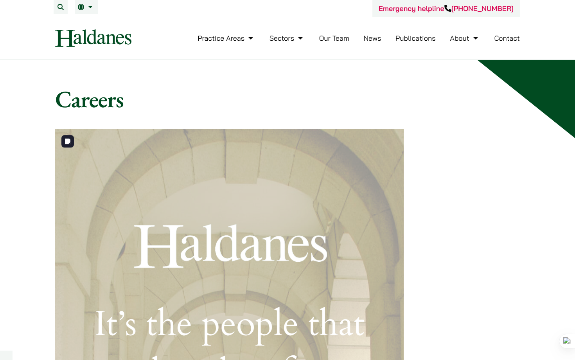 This screenshot has width=575, height=360. What do you see at coordinates (415, 38) in the screenshot?
I see `a: Publications` at bounding box center [415, 38].